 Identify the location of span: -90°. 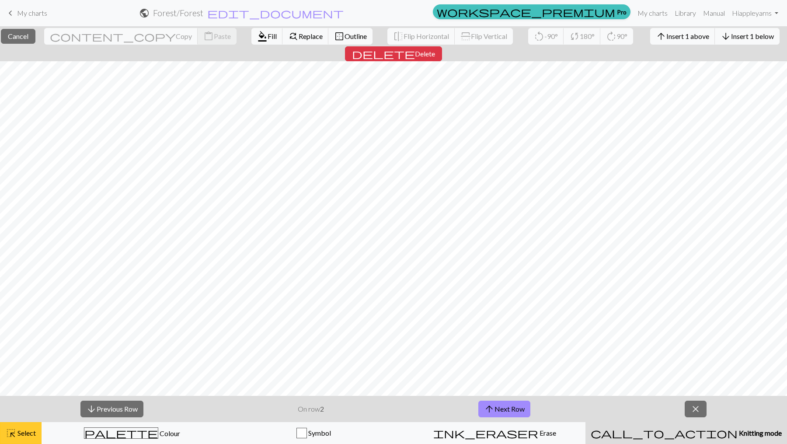
(551, 36).